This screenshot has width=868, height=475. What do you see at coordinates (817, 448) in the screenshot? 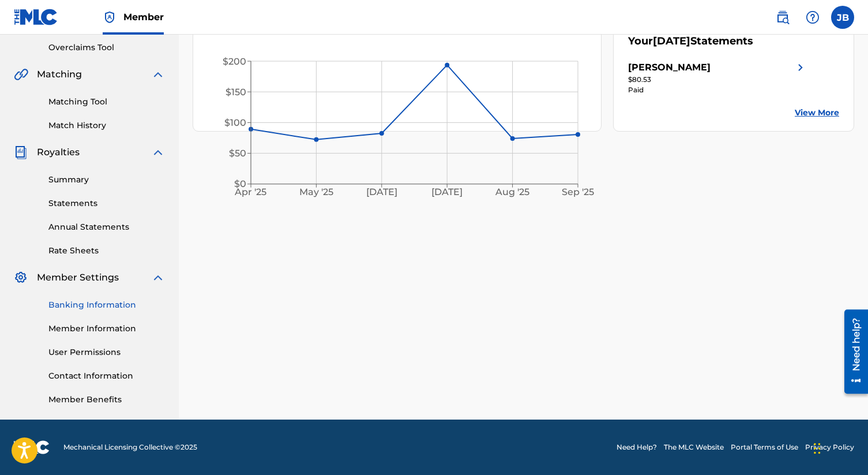
I see `div: Drag` at bounding box center [817, 448].